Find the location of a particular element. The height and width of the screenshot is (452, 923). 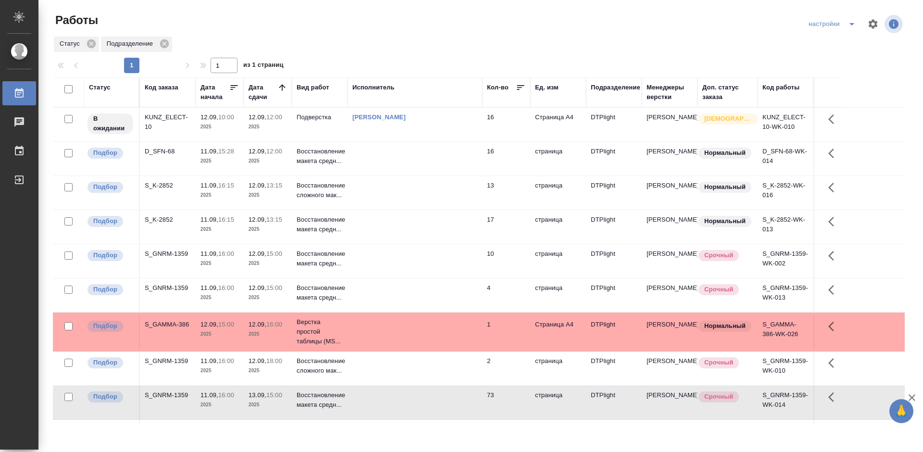

div: Исполнитель назначен, приступать к работе пока рано is located at coordinates (110, 124).